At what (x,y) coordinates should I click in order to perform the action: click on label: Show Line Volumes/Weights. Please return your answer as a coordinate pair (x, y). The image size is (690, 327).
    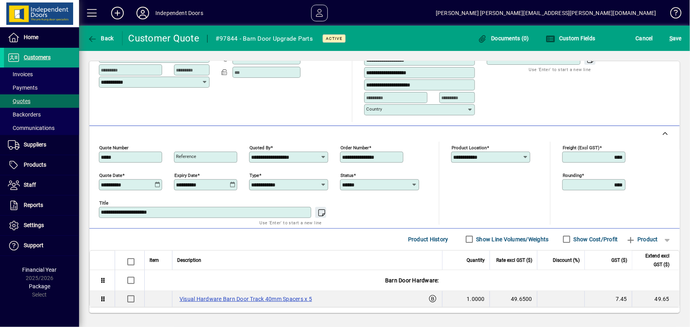
    Looking at the image, I should click on (512, 240).